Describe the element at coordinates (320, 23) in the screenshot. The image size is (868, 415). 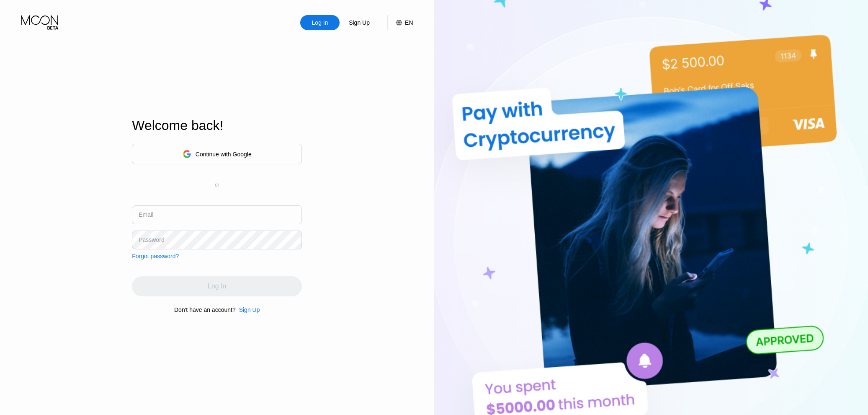
I see `div: Log In` at that location.